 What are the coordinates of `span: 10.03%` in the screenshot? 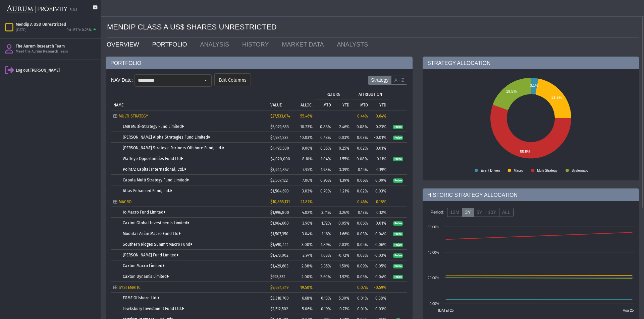 It's located at (306, 138).